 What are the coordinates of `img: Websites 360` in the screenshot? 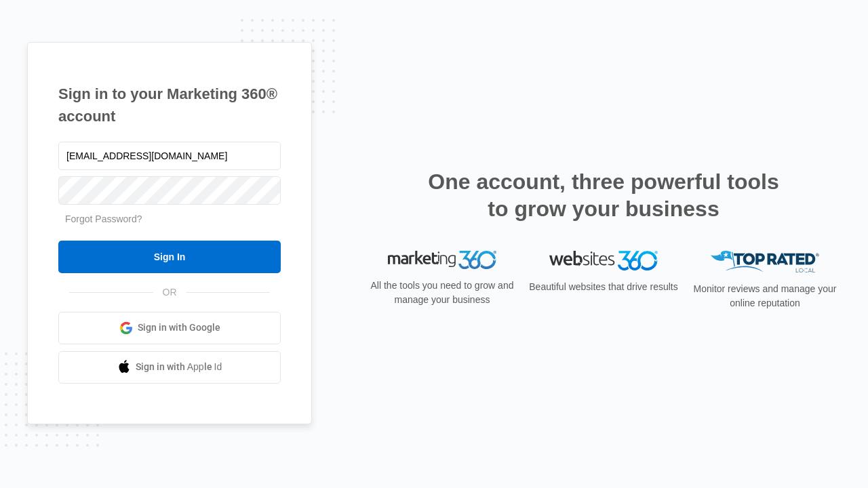 It's located at (603, 260).